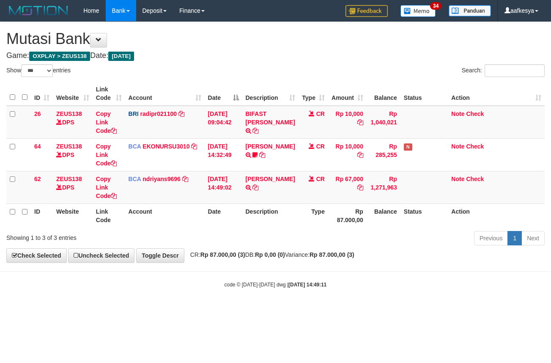  Describe the element at coordinates (262, 155) in the screenshot. I see `a: Copy INEU NURDIAN to clipboard` at that location.